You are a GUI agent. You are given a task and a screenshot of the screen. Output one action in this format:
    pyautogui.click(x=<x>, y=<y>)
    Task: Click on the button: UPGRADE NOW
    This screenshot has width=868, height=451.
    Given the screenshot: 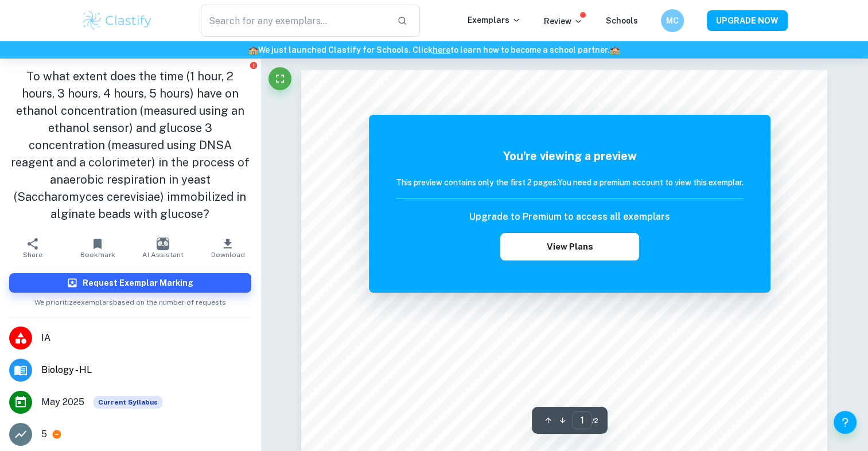 What is the action you would take?
    pyautogui.click(x=747, y=21)
    